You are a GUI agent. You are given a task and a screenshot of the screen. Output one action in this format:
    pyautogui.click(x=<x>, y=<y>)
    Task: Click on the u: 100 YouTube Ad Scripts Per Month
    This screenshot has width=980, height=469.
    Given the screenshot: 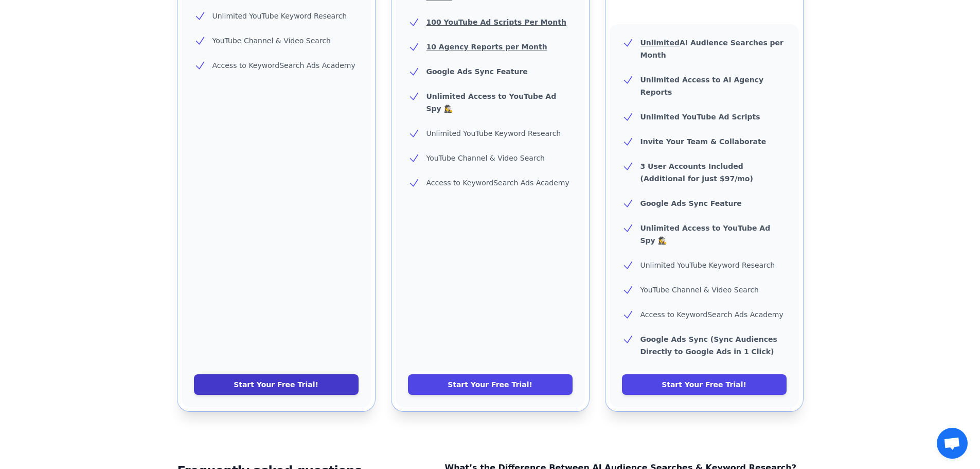 What is the action you would take?
    pyautogui.click(x=497, y=22)
    